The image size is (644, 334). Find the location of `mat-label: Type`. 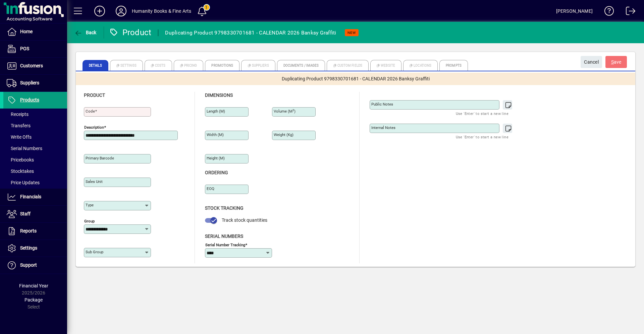

mat-label: Type is located at coordinates (90, 205).